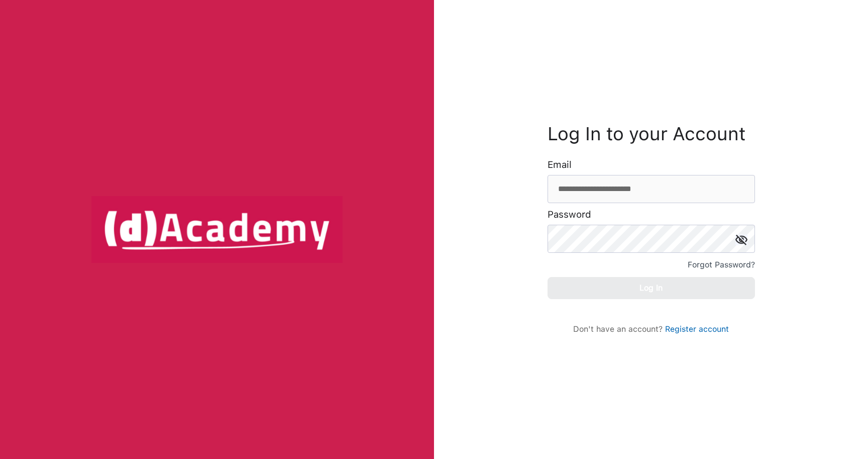  Describe the element at coordinates (651, 329) in the screenshot. I see `div: Don't have an account?` at that location.